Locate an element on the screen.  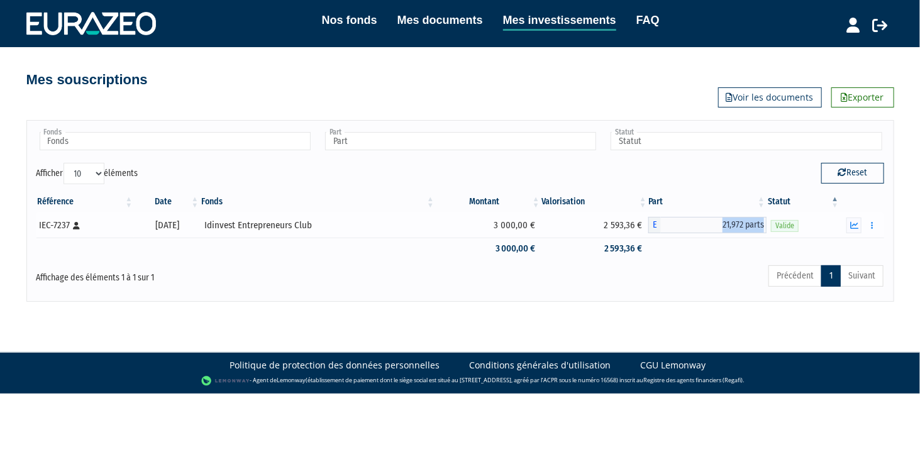
a: 1 is located at coordinates (831, 276).